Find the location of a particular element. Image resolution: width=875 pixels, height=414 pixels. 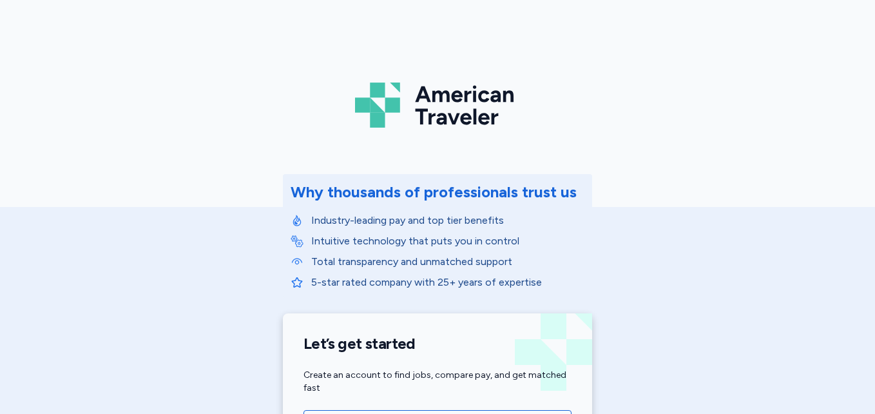

p: Industry-leading pay and top tier benefits is located at coordinates (448, 220).